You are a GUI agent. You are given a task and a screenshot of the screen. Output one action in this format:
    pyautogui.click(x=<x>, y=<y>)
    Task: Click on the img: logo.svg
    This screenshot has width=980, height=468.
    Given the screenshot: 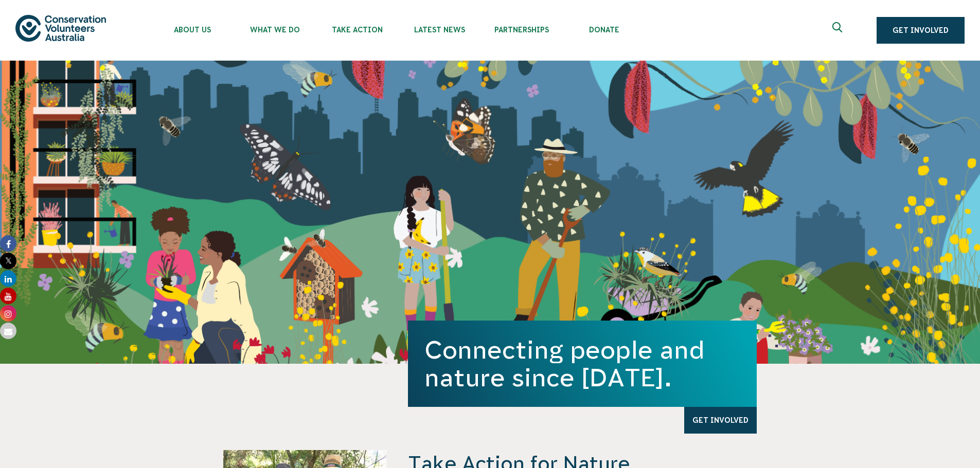 What is the action you would take?
    pyautogui.click(x=61, y=28)
    